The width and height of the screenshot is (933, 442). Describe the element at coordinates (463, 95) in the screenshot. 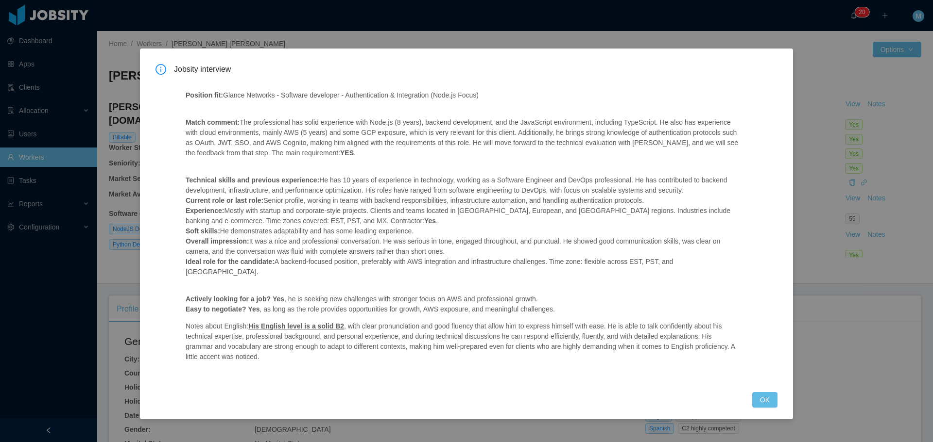

I see `p: Glance Networks - Software developer - Authentication & Integration (Node.js Focus)` at that location.